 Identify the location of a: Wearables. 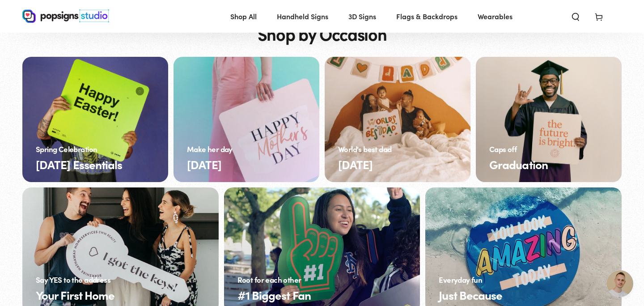
(495, 16).